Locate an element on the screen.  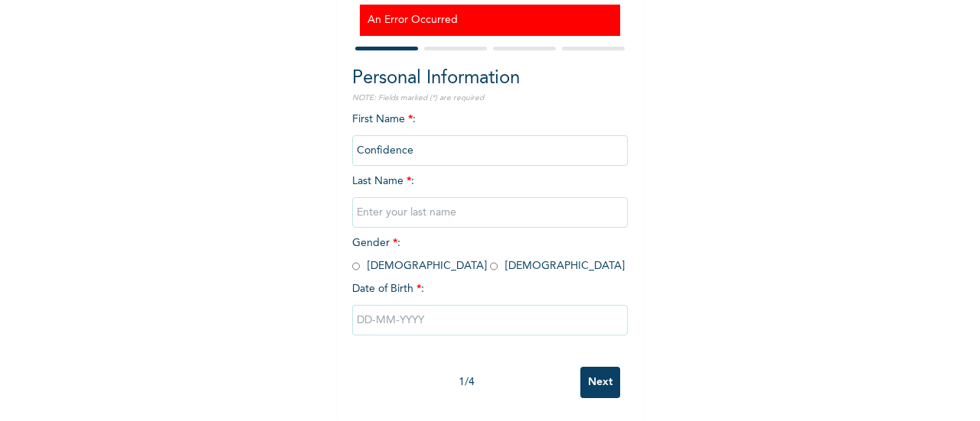
span: First Name : is located at coordinates (490, 134).